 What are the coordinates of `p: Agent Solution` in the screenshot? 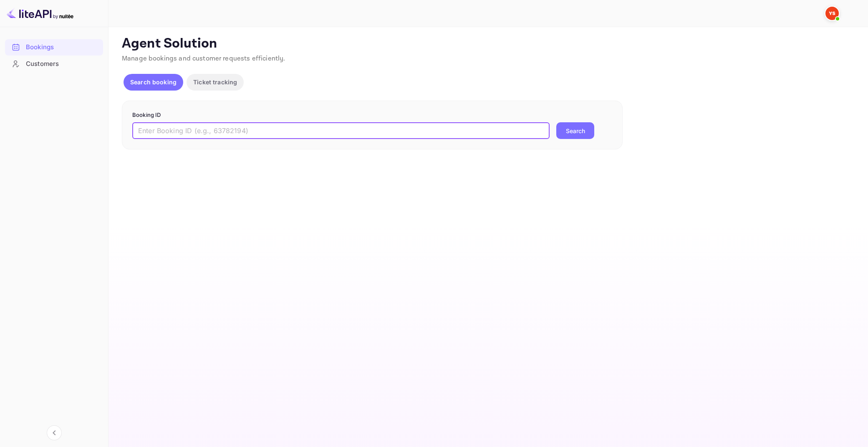 It's located at (487, 44).